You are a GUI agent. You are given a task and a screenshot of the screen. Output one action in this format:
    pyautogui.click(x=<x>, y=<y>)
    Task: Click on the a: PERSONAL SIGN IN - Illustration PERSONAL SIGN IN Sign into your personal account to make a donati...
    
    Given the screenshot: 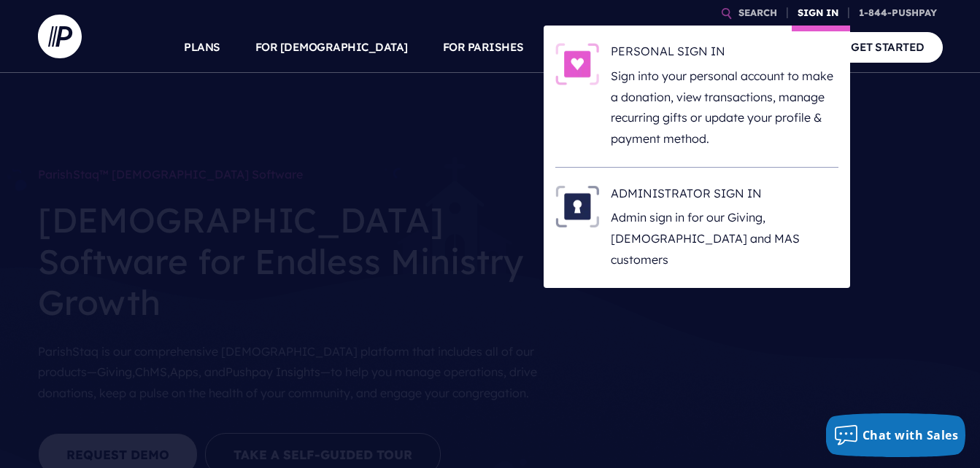 What is the action you would take?
    pyautogui.click(x=696, y=96)
    